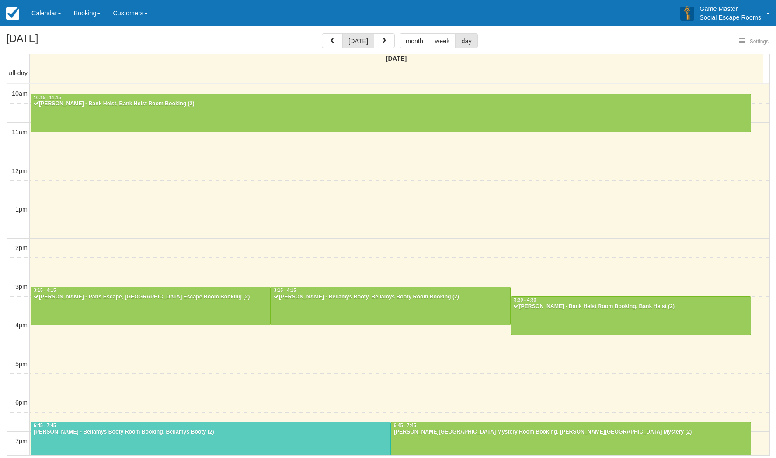  What do you see at coordinates (13, 14) in the screenshot?
I see `img: checkfront-main-nav-mini-logo.png` at bounding box center [13, 14].